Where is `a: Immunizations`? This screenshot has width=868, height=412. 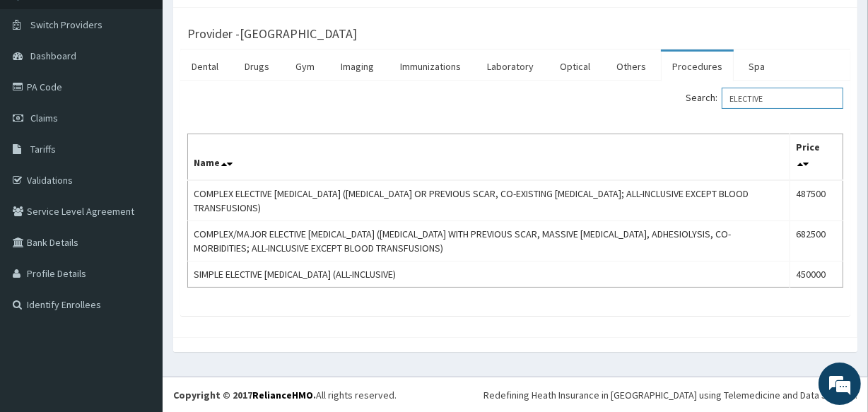
a: Immunizations is located at coordinates (430, 66).